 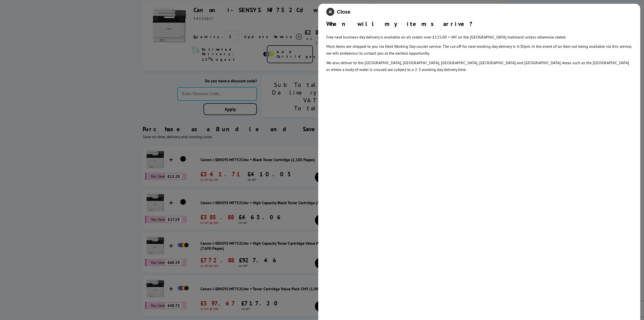 What do you see at coordinates (344, 12) in the screenshot?
I see `span: Close` at bounding box center [344, 12].